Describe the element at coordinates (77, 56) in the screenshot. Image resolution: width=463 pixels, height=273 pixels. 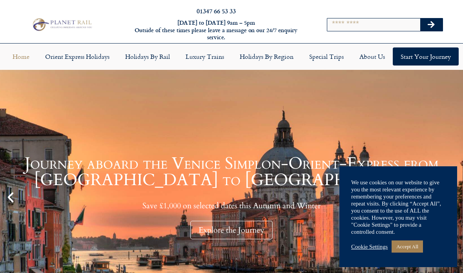
I see `a: Orient Express Holidays` at that location.